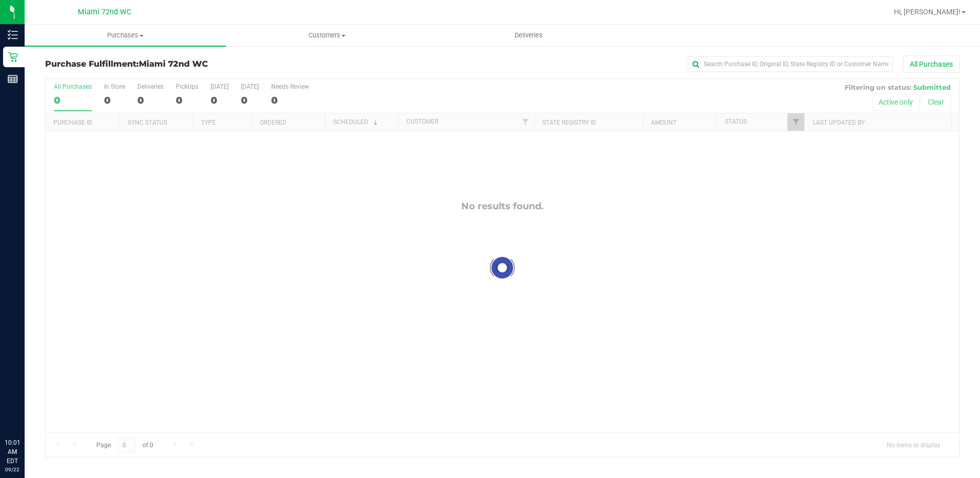 The height and width of the screenshot is (478, 980). What do you see at coordinates (13, 57) in the screenshot?
I see `inline-svg: Retail` at bounding box center [13, 57].